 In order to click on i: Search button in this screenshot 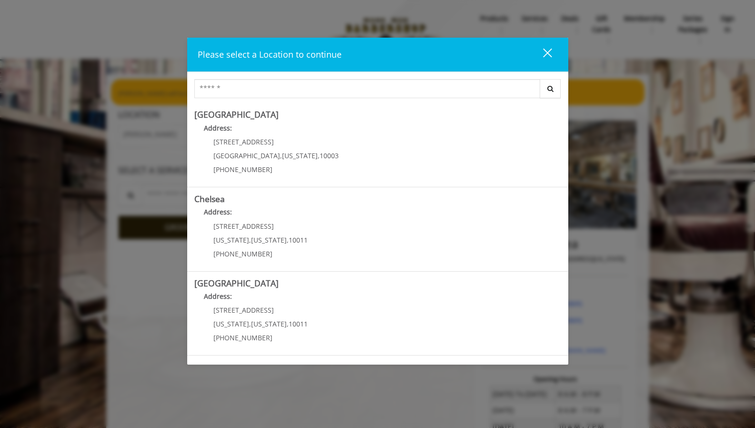, I will do `click(550, 89)`.